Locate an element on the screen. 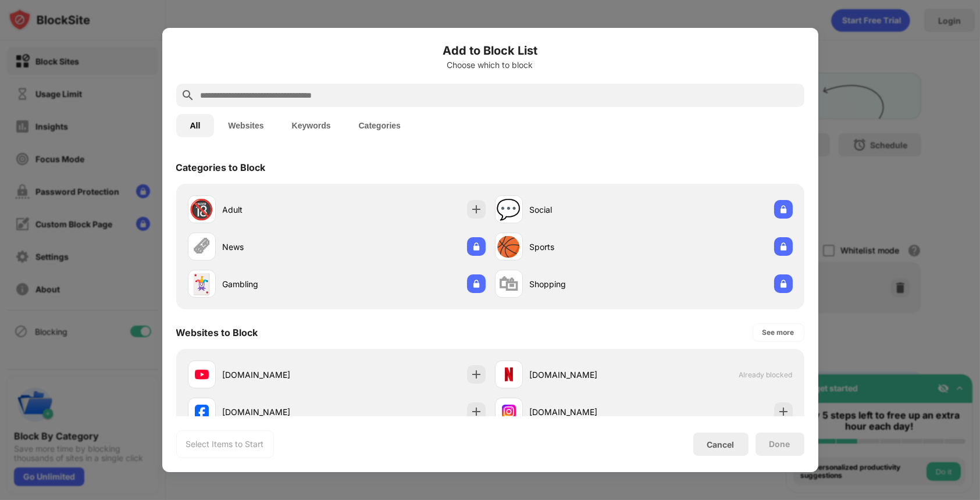 This screenshot has width=980, height=500. button: Keywords is located at coordinates (311, 126).